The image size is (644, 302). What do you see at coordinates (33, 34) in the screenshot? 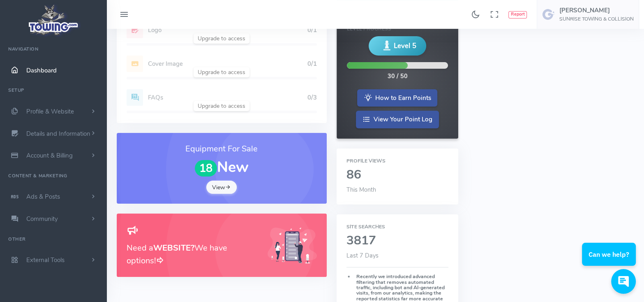
I see `div: Can we help?` at bounding box center [33, 34].